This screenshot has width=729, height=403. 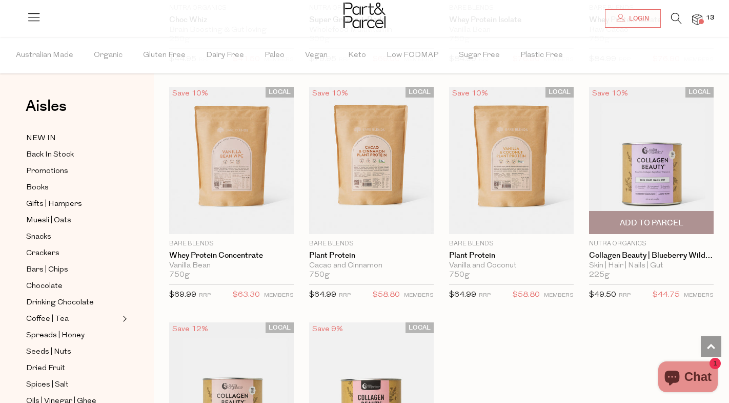 What do you see at coordinates (666, 295) in the screenshot?
I see `span: $44.75` at bounding box center [666, 295].